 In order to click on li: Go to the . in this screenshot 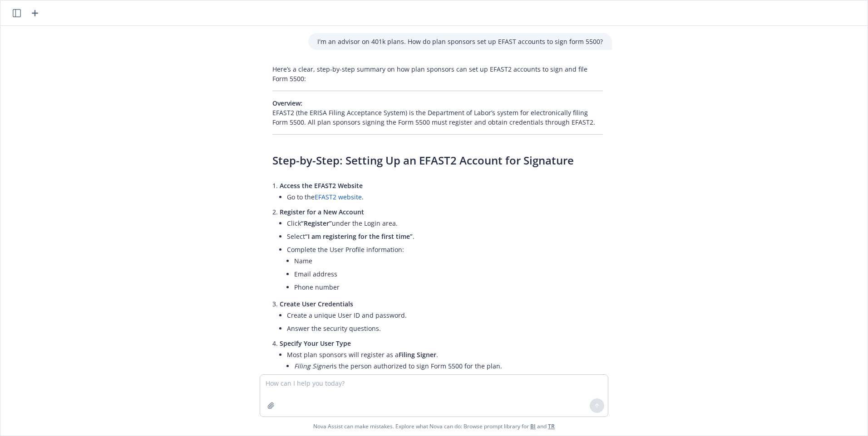, I will do `click(445, 197)`.